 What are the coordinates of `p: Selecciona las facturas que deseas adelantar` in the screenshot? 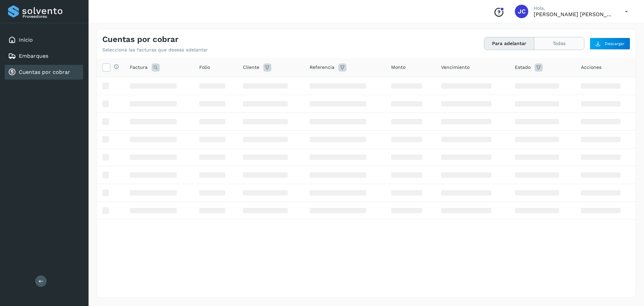 It's located at (155, 50).